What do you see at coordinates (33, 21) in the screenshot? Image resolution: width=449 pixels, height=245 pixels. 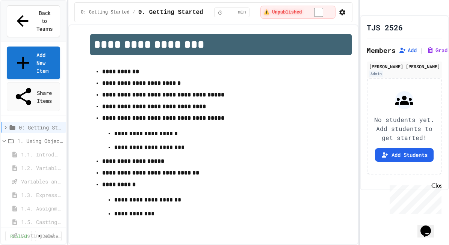 I see `button: Back to Teams` at bounding box center [33, 21].